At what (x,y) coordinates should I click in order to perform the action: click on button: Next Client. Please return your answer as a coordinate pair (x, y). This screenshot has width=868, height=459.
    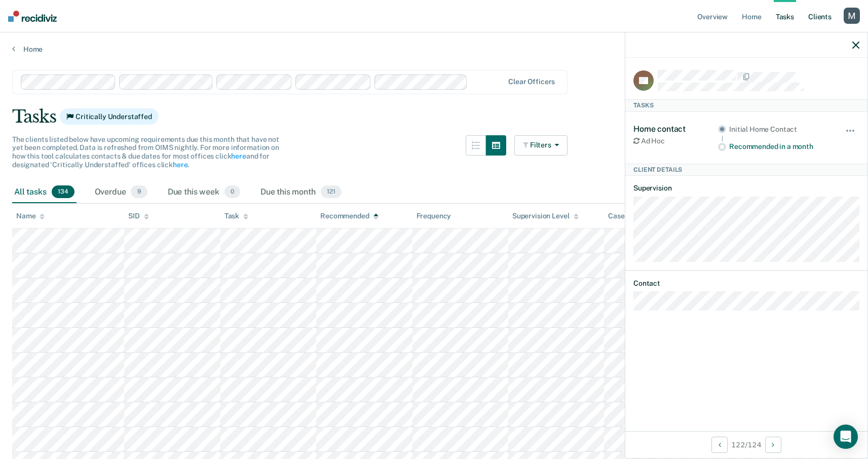
    Looking at the image, I should click on (773, 445).